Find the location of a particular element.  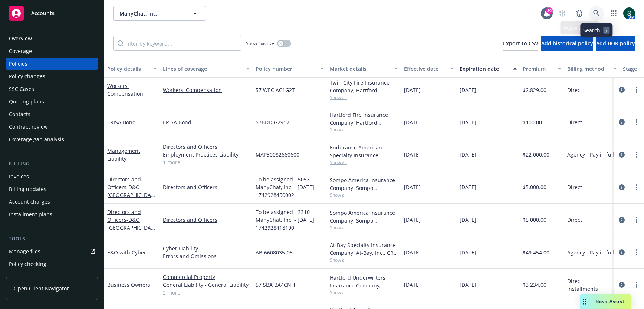

a: Manage files is located at coordinates (52, 251).